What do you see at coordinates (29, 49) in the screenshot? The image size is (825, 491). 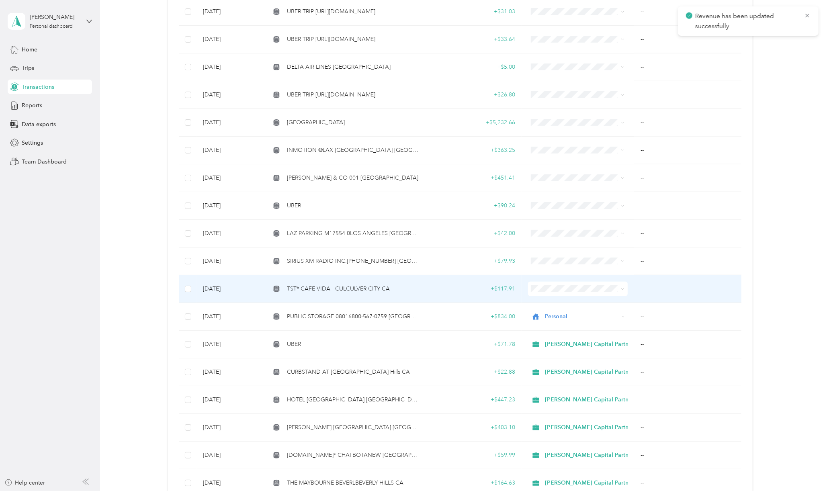 I see `span: Home` at bounding box center [29, 49].